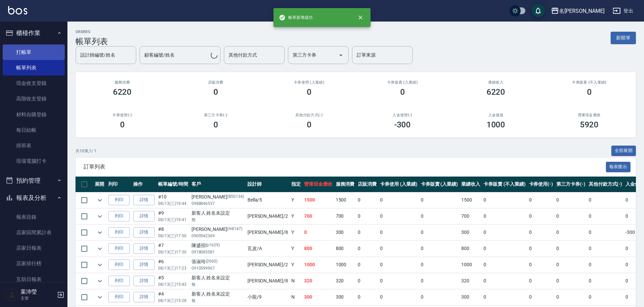 Image resolution: width=644 pixels, height=307 pixels. What do you see at coordinates (623, 38) in the screenshot?
I see `button: 新開單` at bounding box center [623, 38].